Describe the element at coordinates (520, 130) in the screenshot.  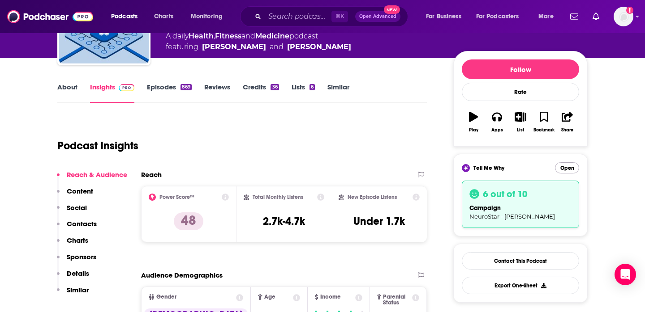
I see `div: List` at that location.